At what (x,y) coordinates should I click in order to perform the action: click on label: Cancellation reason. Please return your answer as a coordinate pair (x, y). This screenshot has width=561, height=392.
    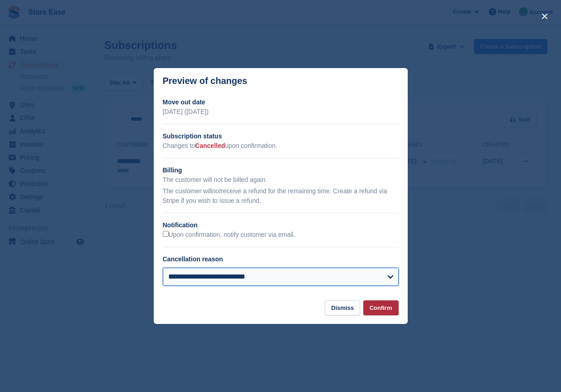
    Looking at the image, I should click on (193, 259).